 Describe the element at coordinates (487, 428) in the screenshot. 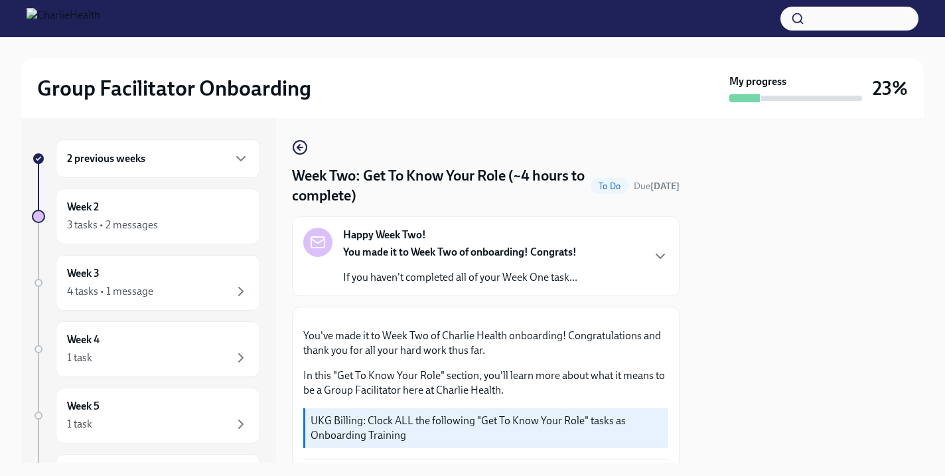

I see `p: UKG Billing: Clock ALL the following "Get To Know Your Role" tasks as Onboarding Training` at that location.